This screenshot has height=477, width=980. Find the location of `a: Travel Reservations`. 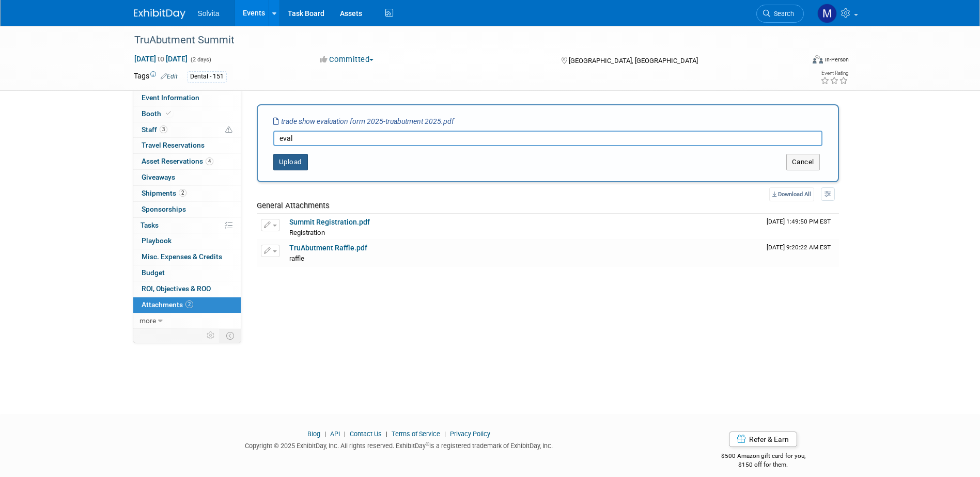

a: Travel Reservations is located at coordinates (187, 146).